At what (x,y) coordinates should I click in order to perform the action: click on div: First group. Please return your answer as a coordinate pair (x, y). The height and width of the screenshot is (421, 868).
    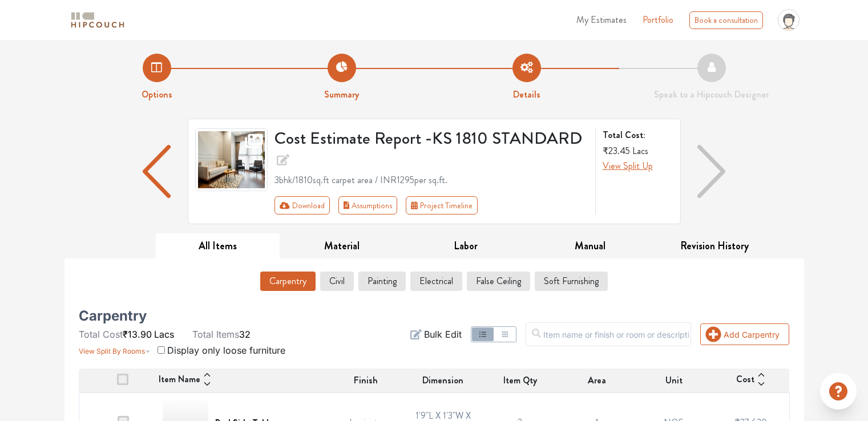
    Looking at the image, I should click on (380, 205).